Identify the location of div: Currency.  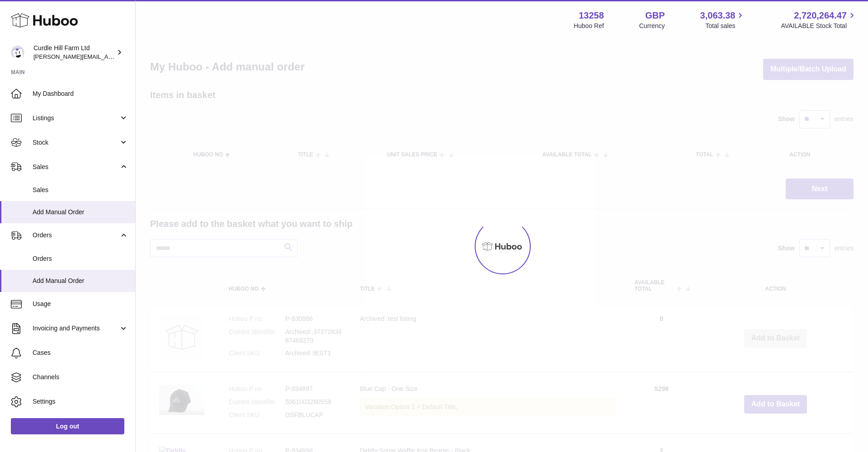
(652, 26).